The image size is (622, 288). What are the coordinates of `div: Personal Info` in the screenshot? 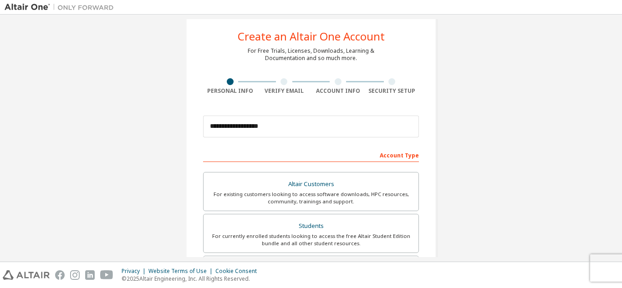 It's located at (230, 91).